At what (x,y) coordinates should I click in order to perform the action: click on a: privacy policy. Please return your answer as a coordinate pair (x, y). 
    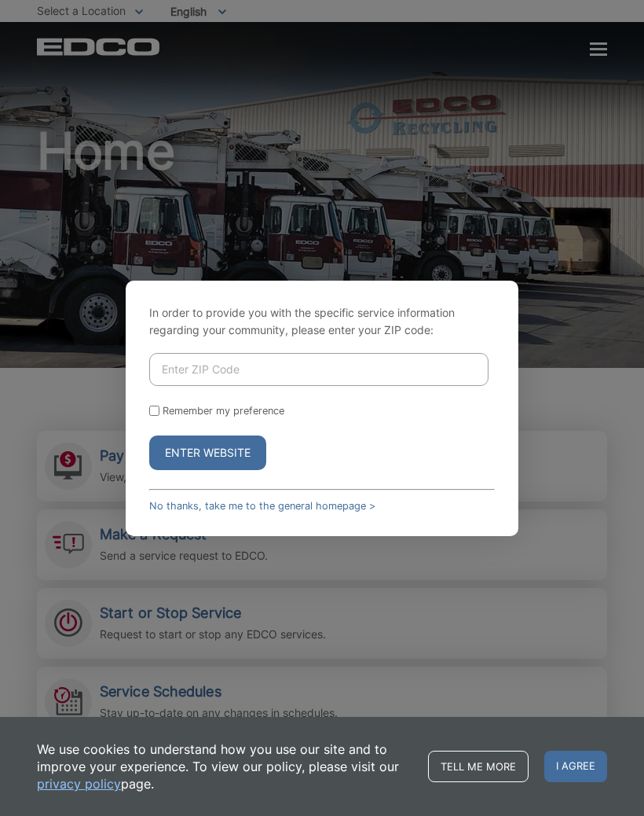
    Looking at the image, I should click on (79, 783).